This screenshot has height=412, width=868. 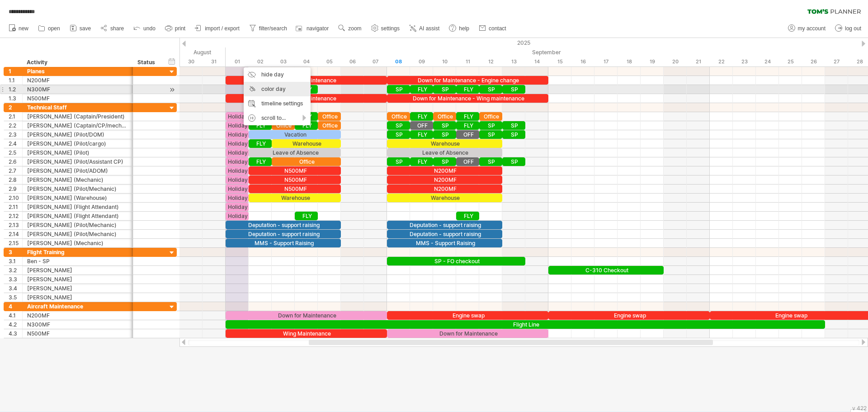 What do you see at coordinates (260, 62) in the screenshot?
I see `div: Tuesday, 2 September 2025` at bounding box center [260, 62].